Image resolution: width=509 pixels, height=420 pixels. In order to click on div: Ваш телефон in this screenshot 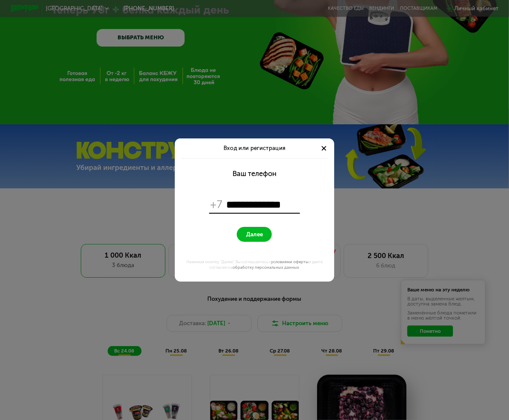, I will do `click(254, 174)`.